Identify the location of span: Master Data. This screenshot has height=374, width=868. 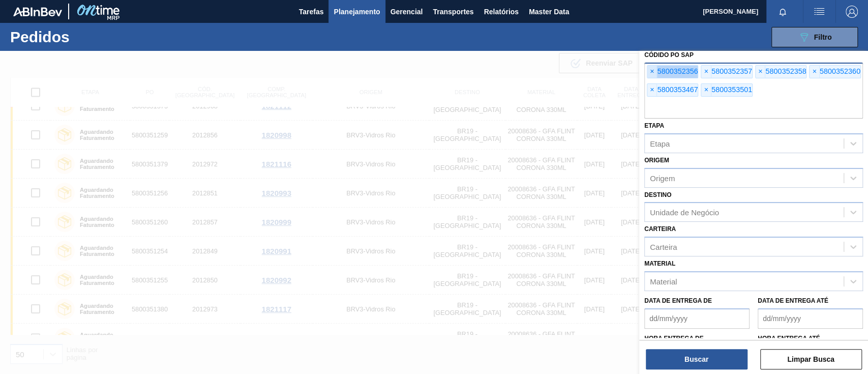
(549, 11).